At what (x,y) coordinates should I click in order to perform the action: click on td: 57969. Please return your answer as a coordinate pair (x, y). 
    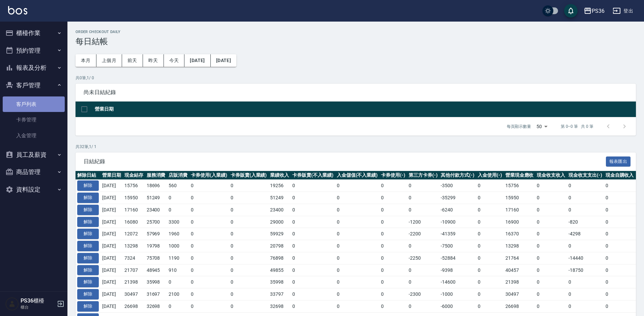
    Looking at the image, I should click on (156, 234).